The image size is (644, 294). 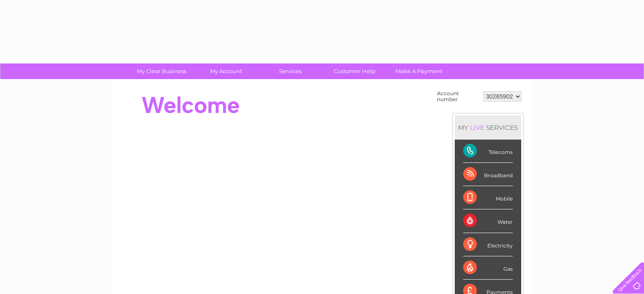 I want to click on a: Make A Payment, so click(x=419, y=71).